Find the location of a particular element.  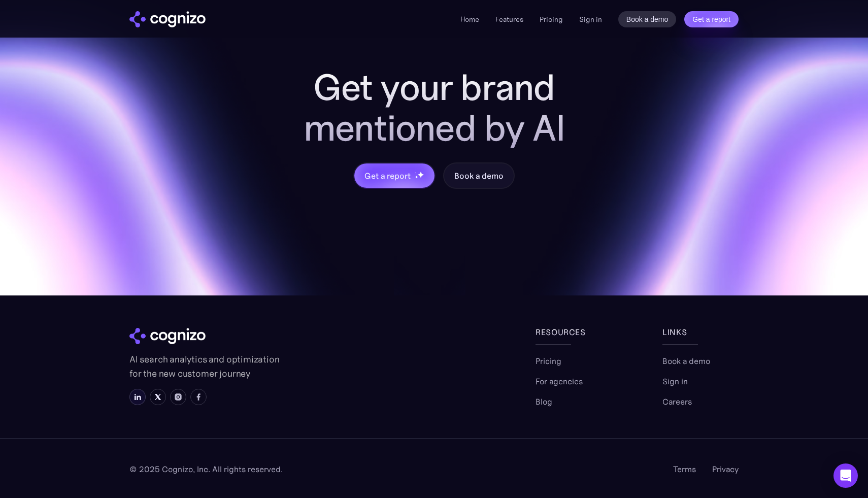

div: links is located at coordinates (701, 332).